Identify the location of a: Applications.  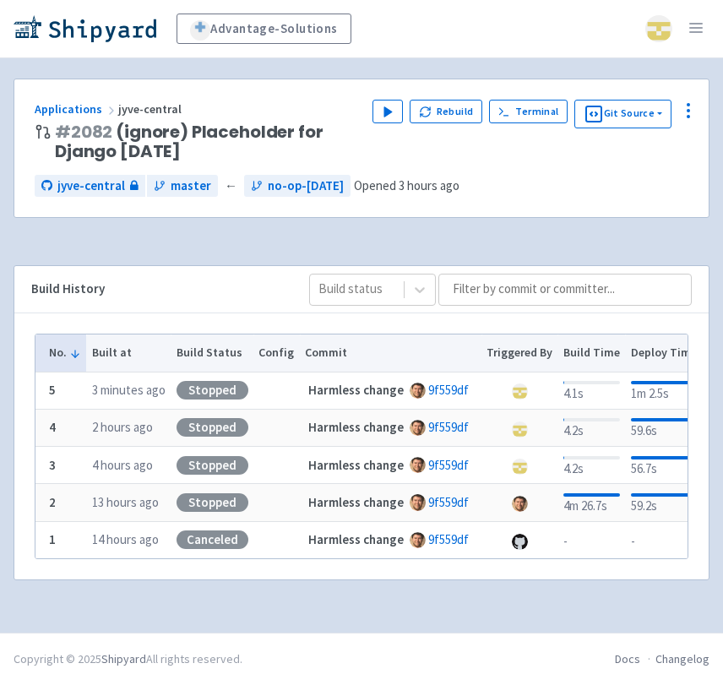
(76, 109).